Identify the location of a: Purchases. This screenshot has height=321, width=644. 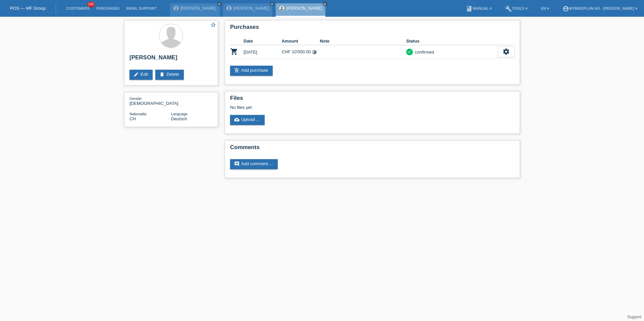
(107, 8).